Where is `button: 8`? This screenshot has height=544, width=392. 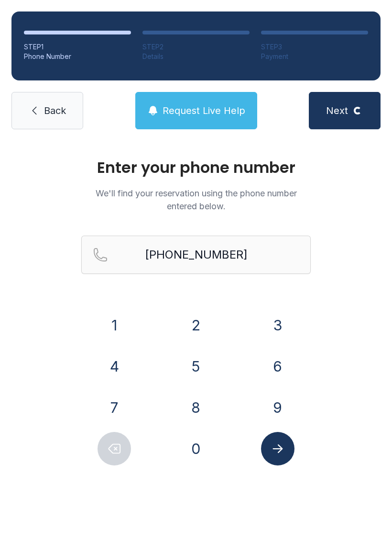 button: 8 is located at coordinates (196, 408).